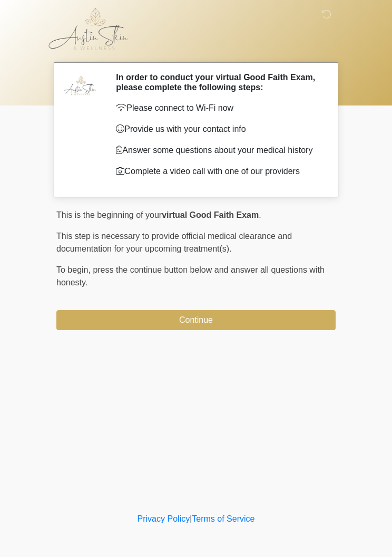 The height and width of the screenshot is (557, 392). I want to click on a: Privacy Policy, so click(164, 518).